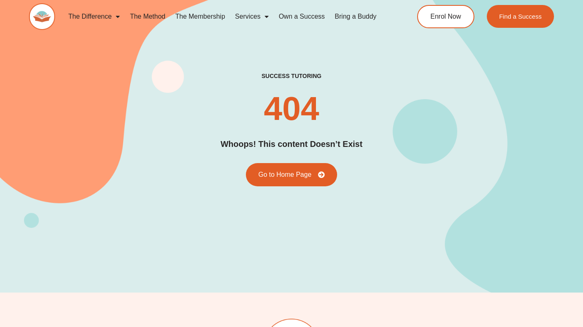  What do you see at coordinates (200, 17) in the screenshot?
I see `a: The Membership` at bounding box center [200, 17].